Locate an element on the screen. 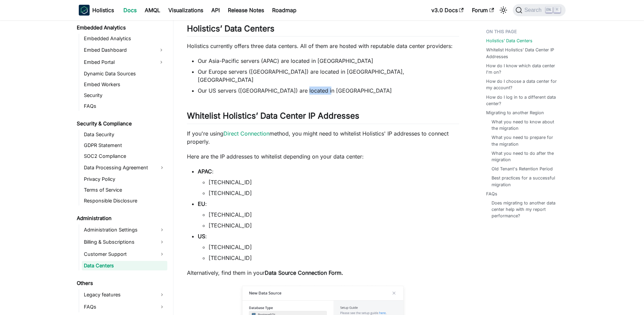 The height and width of the screenshot is (315, 644). p: If you're using method, you might need to whitelist Holistics' IP addresses to connect properly. is located at coordinates (323, 138).